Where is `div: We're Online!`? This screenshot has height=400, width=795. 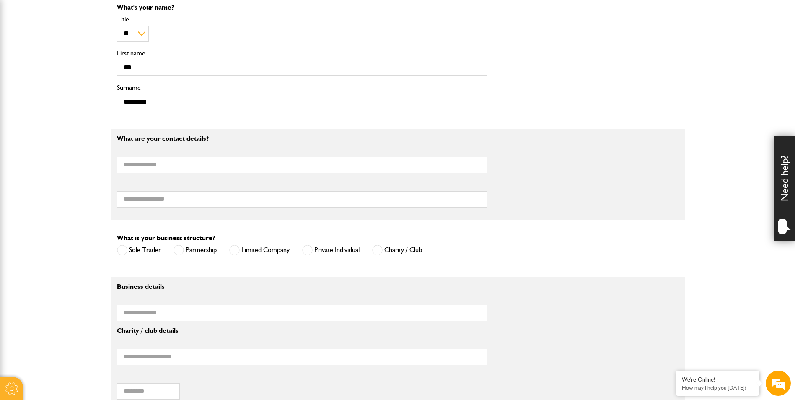
div: We're Online! is located at coordinates (717, 379).